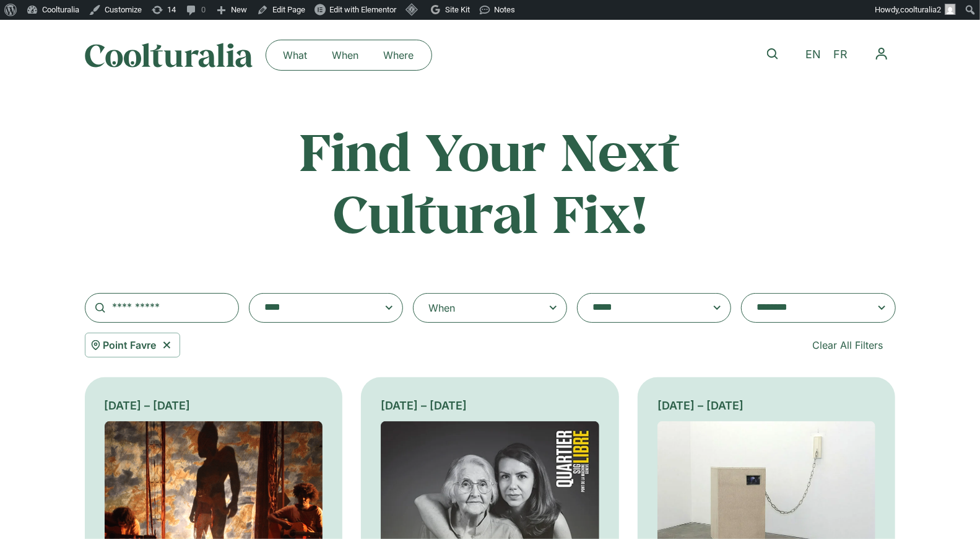 The height and width of the screenshot is (539, 980). I want to click on span: Edit with Elementor, so click(363, 9).